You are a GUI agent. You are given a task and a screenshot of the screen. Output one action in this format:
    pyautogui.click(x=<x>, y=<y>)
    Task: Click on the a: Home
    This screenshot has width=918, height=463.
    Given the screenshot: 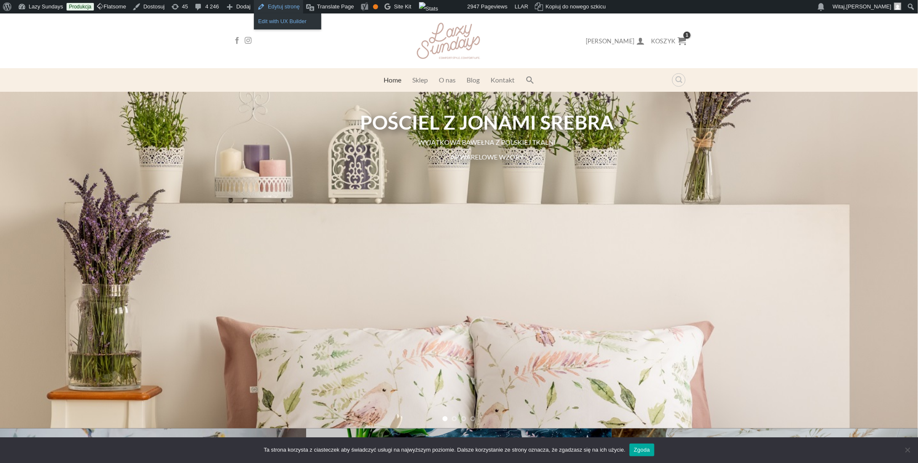 What is the action you would take?
    pyautogui.click(x=393, y=80)
    